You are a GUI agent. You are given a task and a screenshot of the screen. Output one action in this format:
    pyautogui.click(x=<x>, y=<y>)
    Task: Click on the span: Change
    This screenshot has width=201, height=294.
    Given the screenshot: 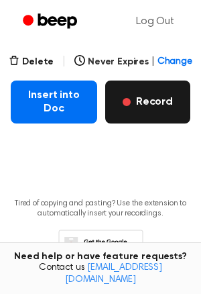 What is the action you would take?
    pyautogui.click(x=175, y=62)
    